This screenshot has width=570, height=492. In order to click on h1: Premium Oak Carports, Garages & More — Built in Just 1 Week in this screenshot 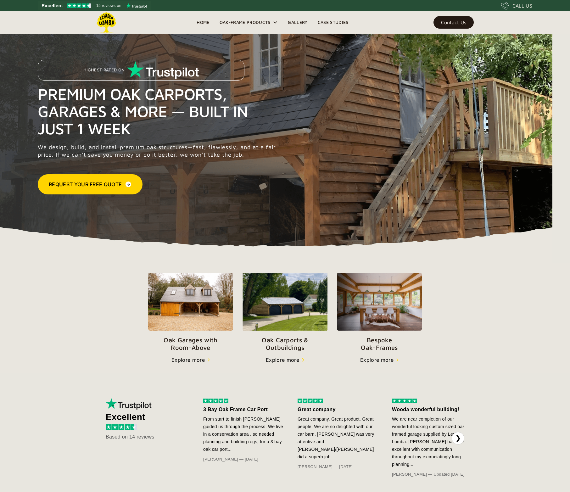, I will do `click(159, 111)`.